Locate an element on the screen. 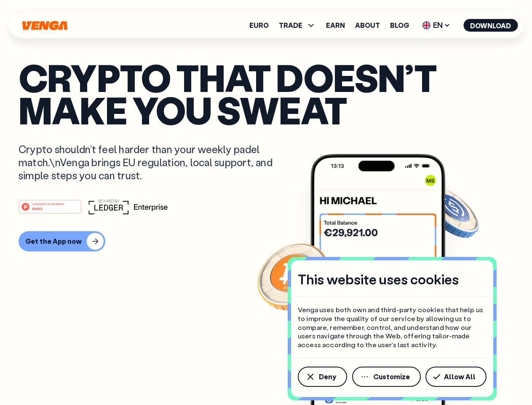 This screenshot has height=405, width=532. img: flag-uk is located at coordinates (427, 25).